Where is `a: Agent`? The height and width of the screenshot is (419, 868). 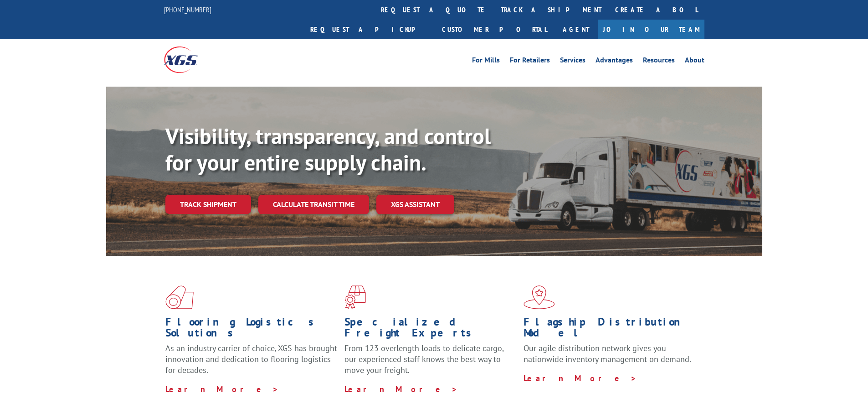 a: Agent is located at coordinates (576, 29).